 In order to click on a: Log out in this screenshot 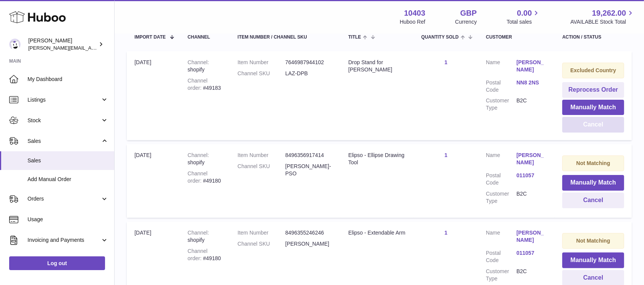, I will do `click(57, 263)`.